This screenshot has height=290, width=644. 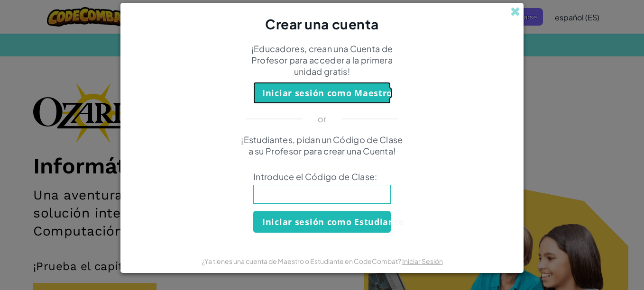 I want to click on p: ¡Educadores, crean una Cuenta de Profesor para acceder a la primera unidad gratis!, so click(x=322, y=60).